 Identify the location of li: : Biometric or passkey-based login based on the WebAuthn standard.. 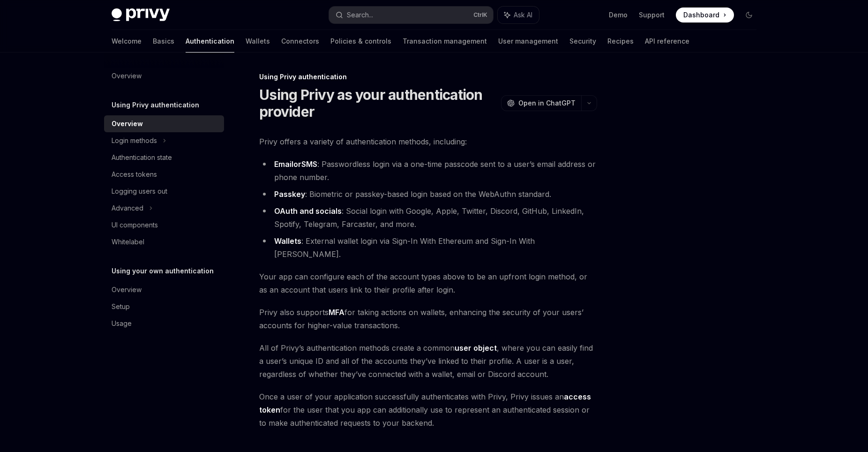
(428, 194).